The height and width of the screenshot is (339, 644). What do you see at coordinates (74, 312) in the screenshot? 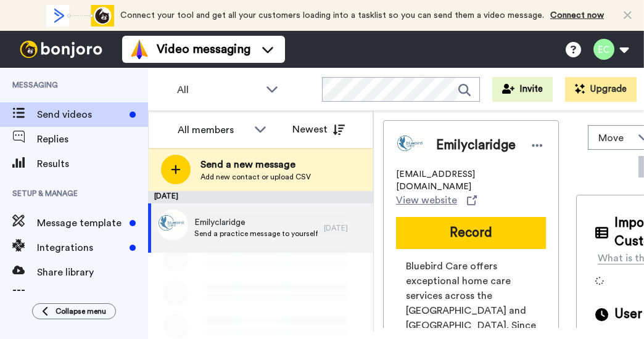
I see `button: Collapse menu` at bounding box center [74, 312].